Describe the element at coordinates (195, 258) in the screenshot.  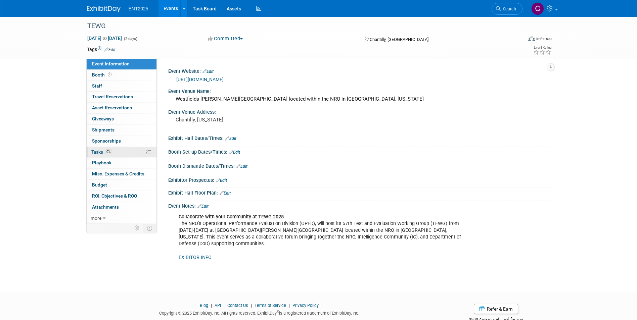
I see `a: EXIBITOR INFO` at that location.